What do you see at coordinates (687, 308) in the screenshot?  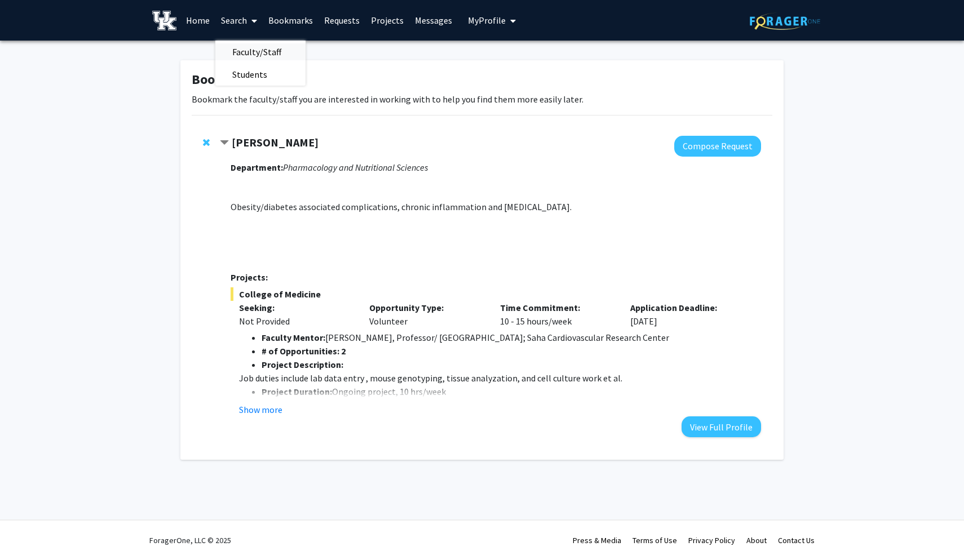 I see `p: Application Deadline:` at bounding box center [687, 308].